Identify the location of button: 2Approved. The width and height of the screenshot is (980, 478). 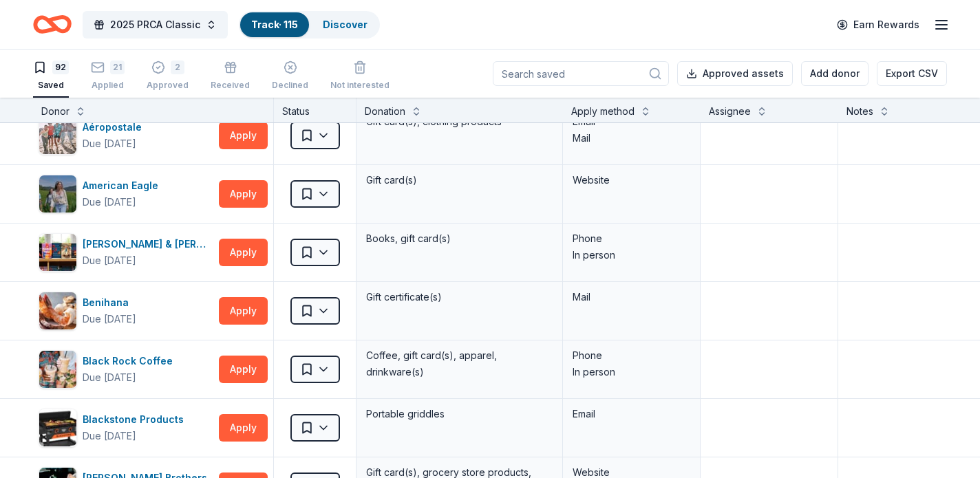
(167, 76).